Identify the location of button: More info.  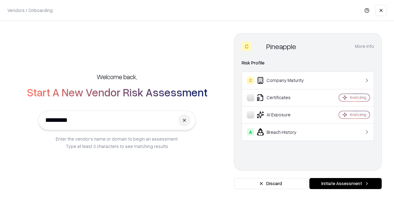
(364, 46).